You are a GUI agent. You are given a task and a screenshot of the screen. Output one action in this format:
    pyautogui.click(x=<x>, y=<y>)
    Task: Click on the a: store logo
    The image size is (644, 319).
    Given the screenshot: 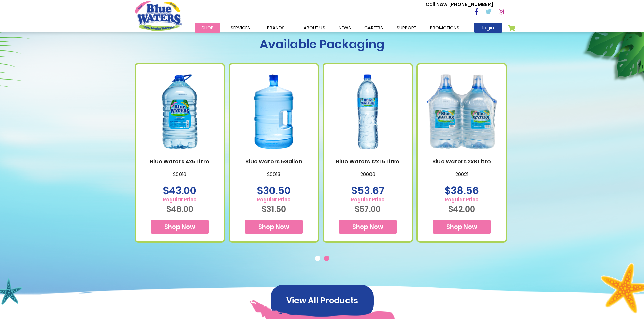 What is the action you would take?
    pyautogui.click(x=158, y=16)
    